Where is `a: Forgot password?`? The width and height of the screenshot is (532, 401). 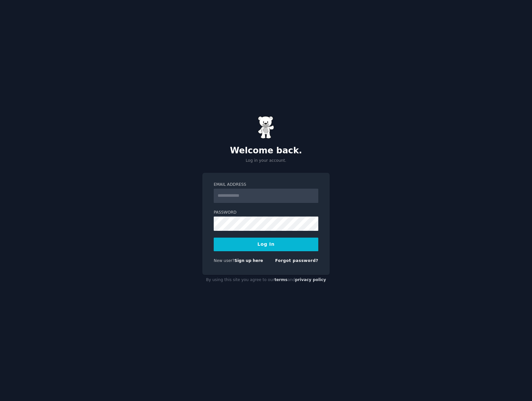
a: Forgot password? is located at coordinates (296, 261).